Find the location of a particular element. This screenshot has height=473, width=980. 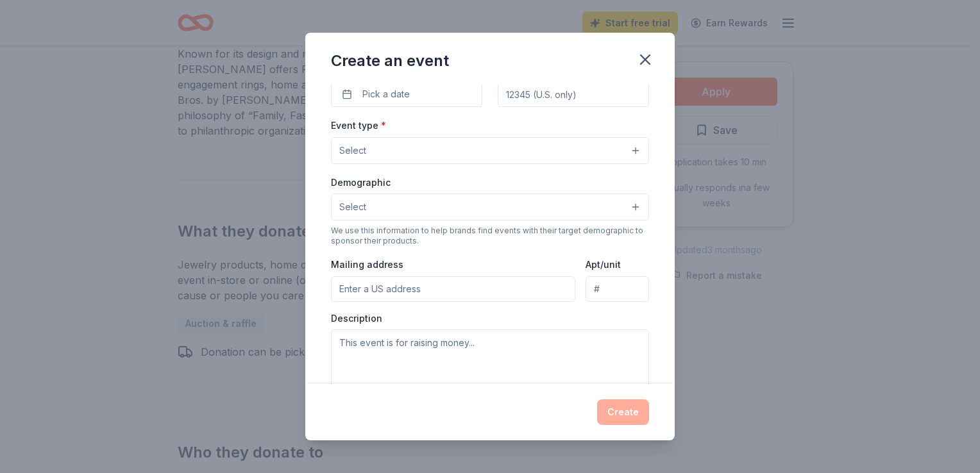

label: Apt/unit is located at coordinates (603, 265).